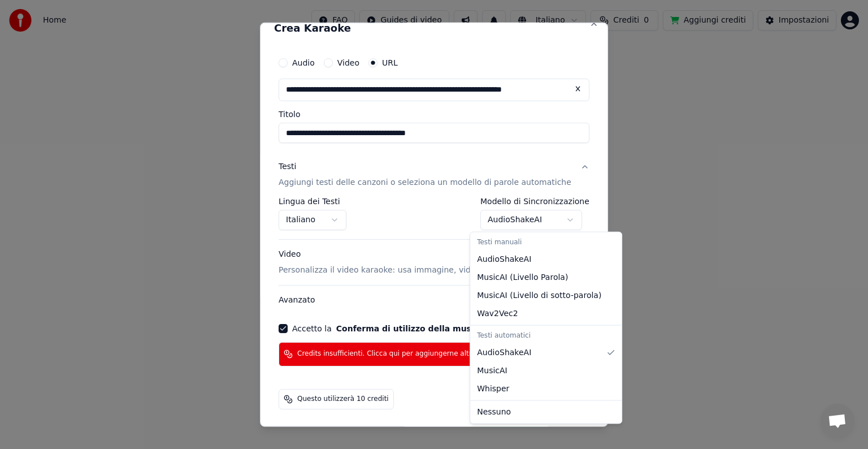 This screenshot has height=449, width=868. Describe the element at coordinates (539, 295) in the screenshot. I see `span: MusicAI ( Livello di sotto-parola )` at that location.